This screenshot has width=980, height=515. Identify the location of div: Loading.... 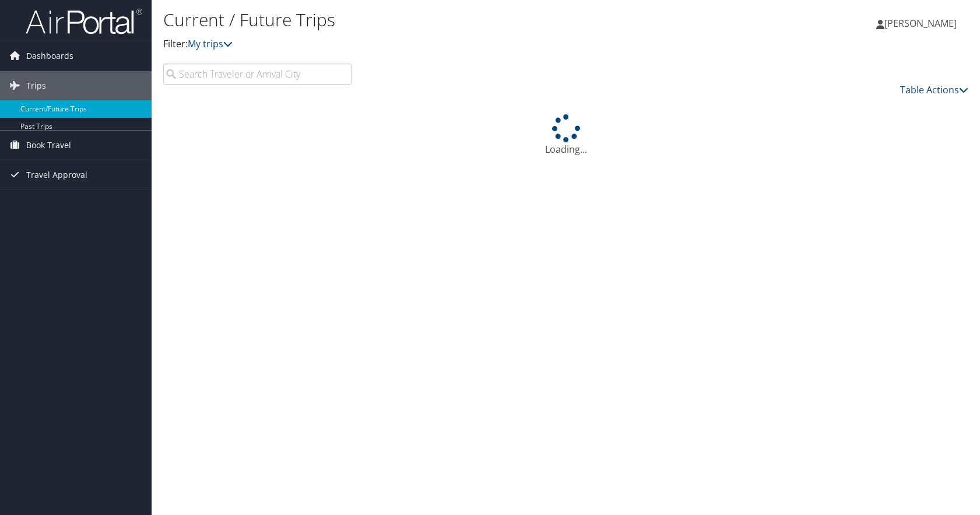
(566, 135).